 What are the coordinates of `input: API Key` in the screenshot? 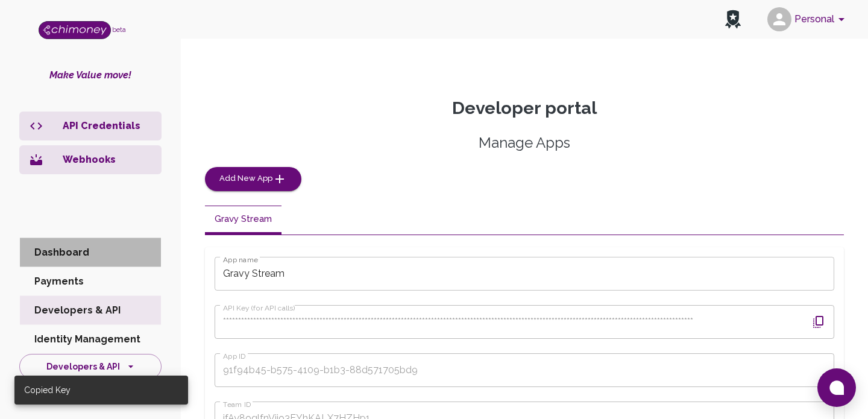 It's located at (507, 322).